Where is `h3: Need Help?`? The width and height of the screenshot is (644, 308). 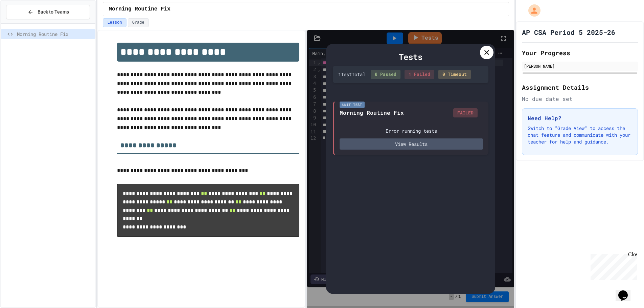
h3: Need Help? is located at coordinates (580, 118).